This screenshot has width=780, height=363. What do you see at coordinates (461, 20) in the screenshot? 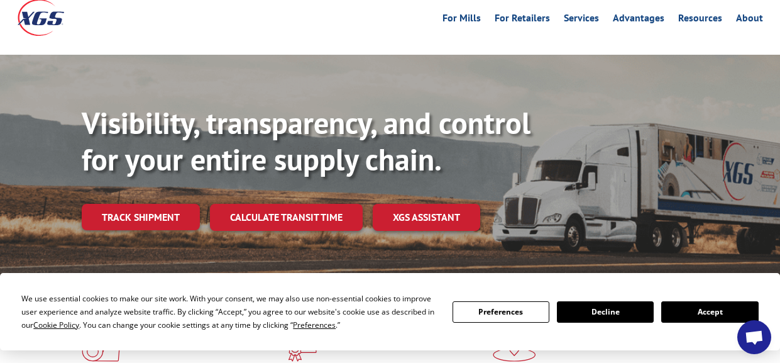
I see `a: For Mills` at bounding box center [461, 20].